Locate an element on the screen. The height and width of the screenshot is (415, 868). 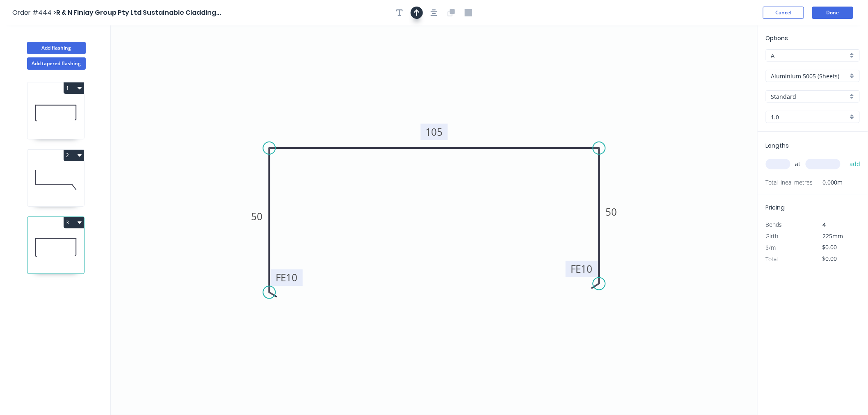
button: Cancel is located at coordinates (783, 13).